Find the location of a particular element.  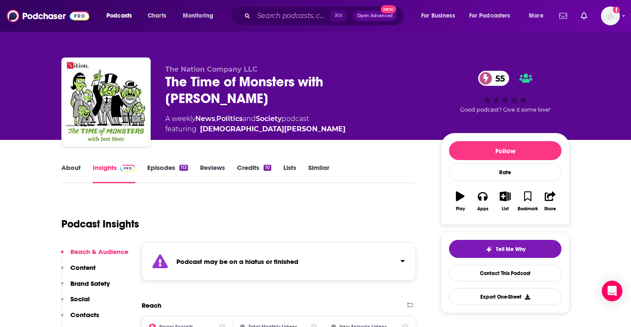

button: List is located at coordinates (506, 201).